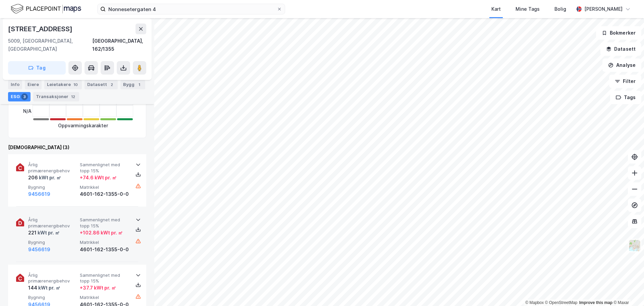  Describe the element at coordinates (139, 85) in the screenshot. I see `div: 1` at that location.